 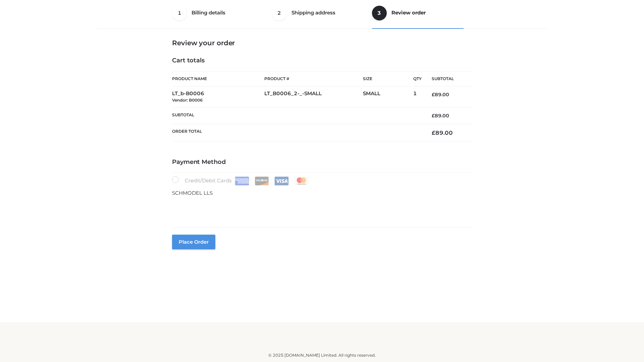 I want to click on img: Visa, so click(x=281, y=181).